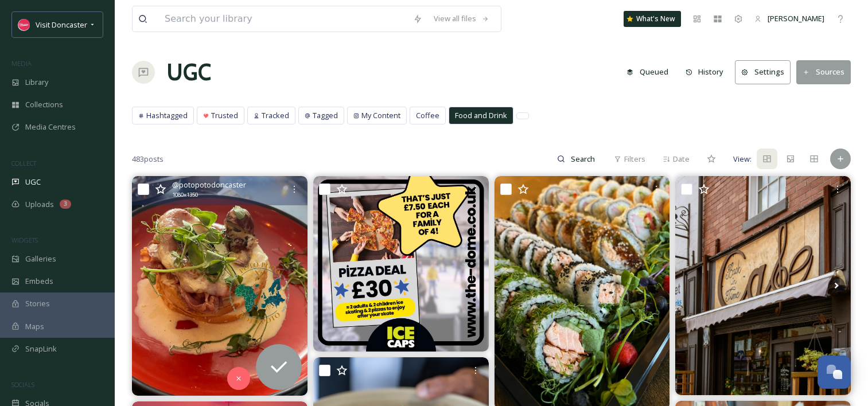  What do you see at coordinates (823, 72) in the screenshot?
I see `a: Sources` at bounding box center [823, 72].